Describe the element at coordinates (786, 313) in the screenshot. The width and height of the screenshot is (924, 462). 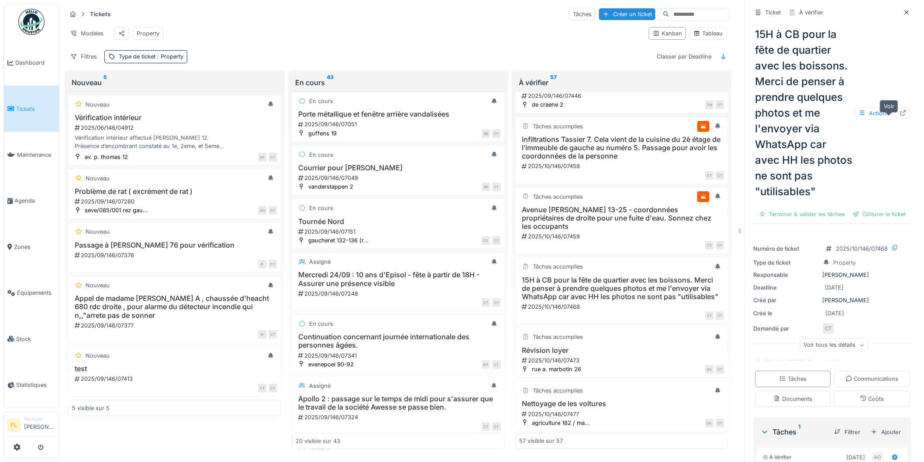
I see `div: Créé le` at that location.